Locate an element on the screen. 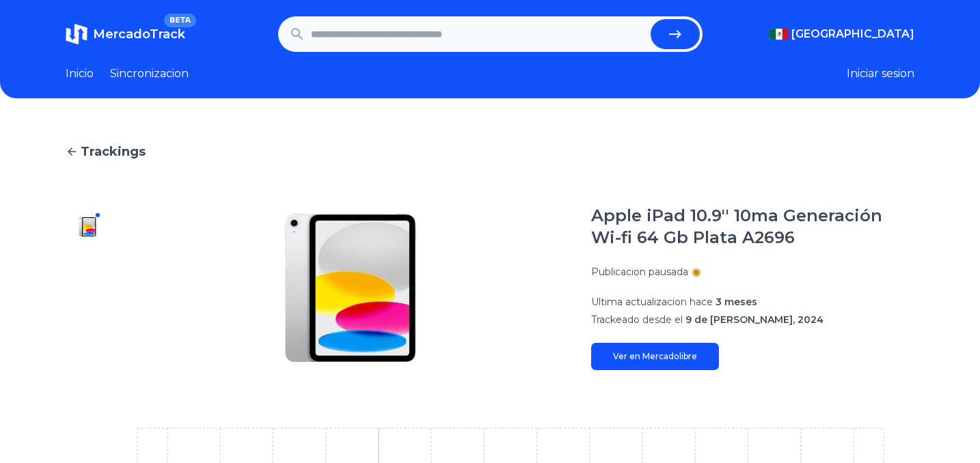  span: Ultima actualizacion hace is located at coordinates (652, 302).